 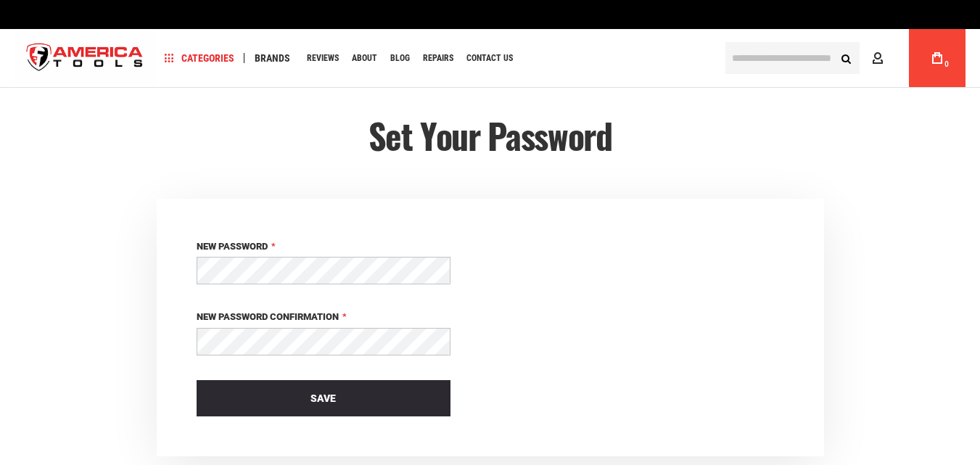 What do you see at coordinates (400, 58) in the screenshot?
I see `a: Blog` at bounding box center [400, 58].